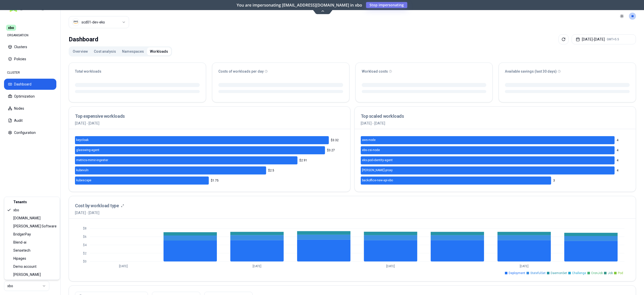 Image resolution: width=644 pixels, height=295 pixels. What do you see at coordinates (20, 258) in the screenshot?
I see `span: Hipages` at bounding box center [20, 258].